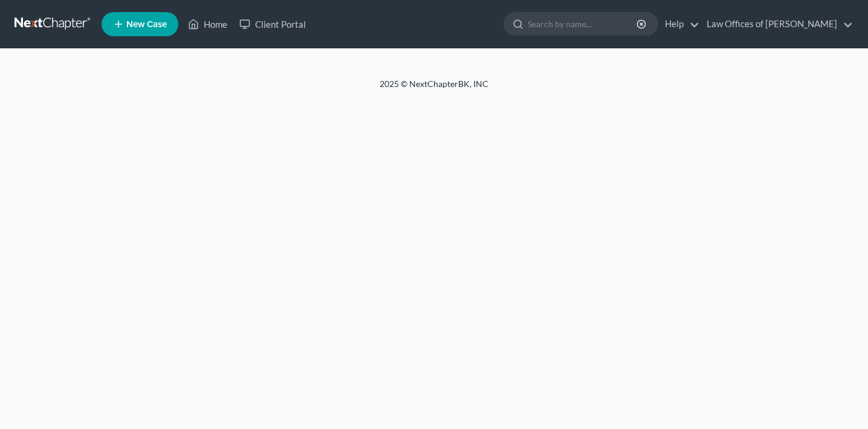  Describe the element at coordinates (272, 24) in the screenshot. I see `a: Client Portal` at that location.